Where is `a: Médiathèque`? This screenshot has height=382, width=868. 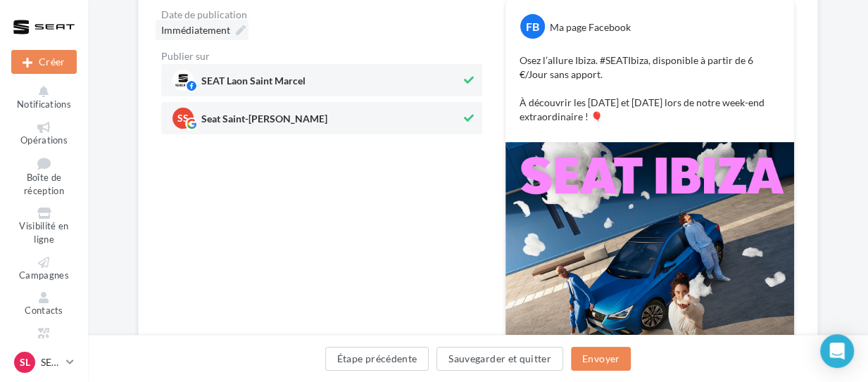 a: Médiathèque is located at coordinates (43, 340).